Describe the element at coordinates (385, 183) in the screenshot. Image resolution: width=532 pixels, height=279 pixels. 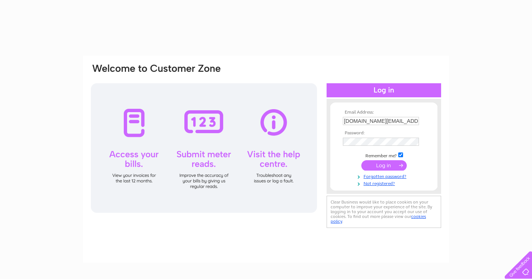
I see `a: Not registered?` at that location.